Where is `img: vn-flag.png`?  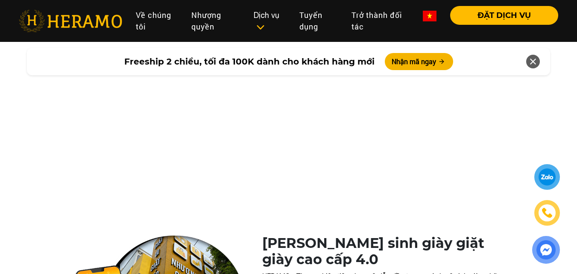 img: vn-flag.png is located at coordinates (429, 16).